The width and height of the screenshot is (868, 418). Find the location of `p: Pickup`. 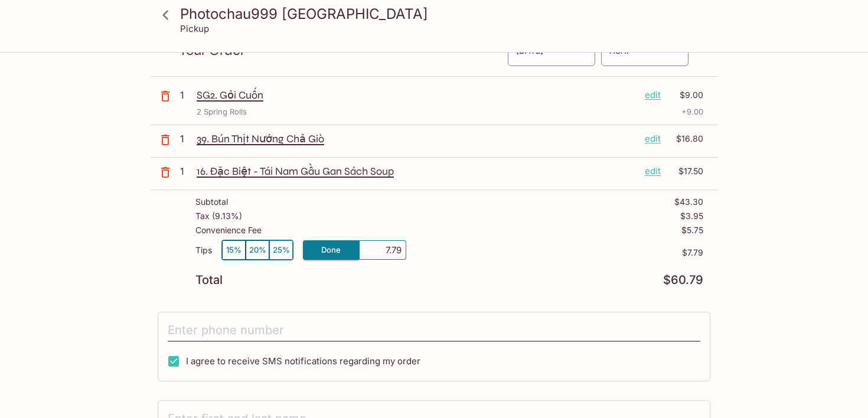

p: Pickup is located at coordinates (194, 28).